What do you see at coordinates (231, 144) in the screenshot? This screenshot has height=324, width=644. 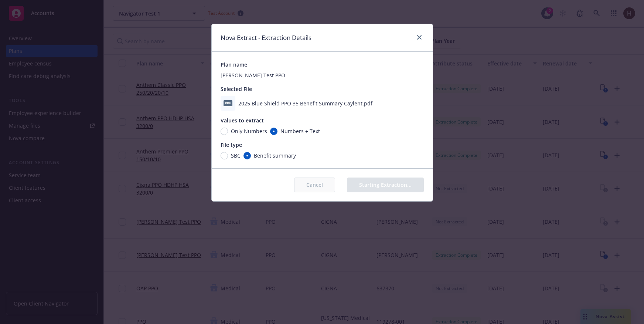 I see `span: File type` at bounding box center [231, 144].